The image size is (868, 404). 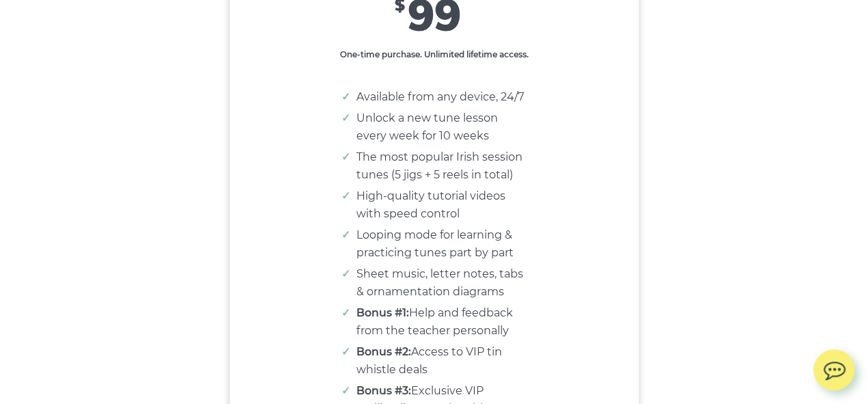 I want to click on li: Available from any device, 24/7, so click(x=441, y=97).